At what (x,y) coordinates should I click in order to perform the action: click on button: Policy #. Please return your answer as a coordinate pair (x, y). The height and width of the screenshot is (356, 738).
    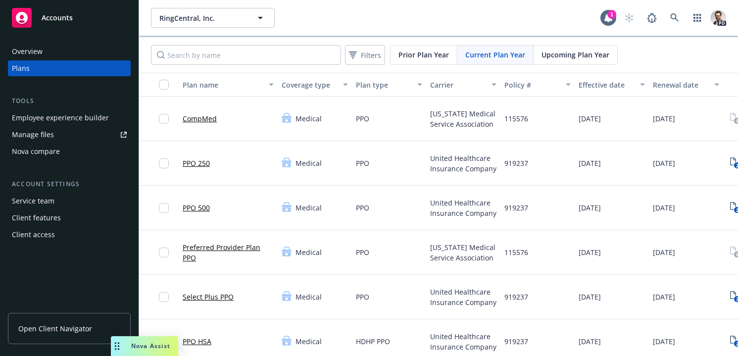
    Looking at the image, I should click on (537, 85).